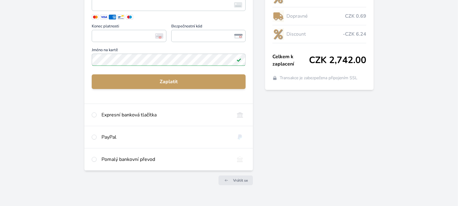  Describe the element at coordinates (165, 159) in the screenshot. I see `div: Pomalý bankovní převod` at that location.